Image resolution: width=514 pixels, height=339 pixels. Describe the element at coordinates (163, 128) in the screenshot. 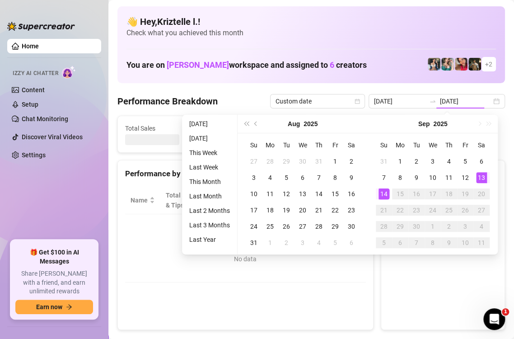

I see `span: Total Sales` at that location.